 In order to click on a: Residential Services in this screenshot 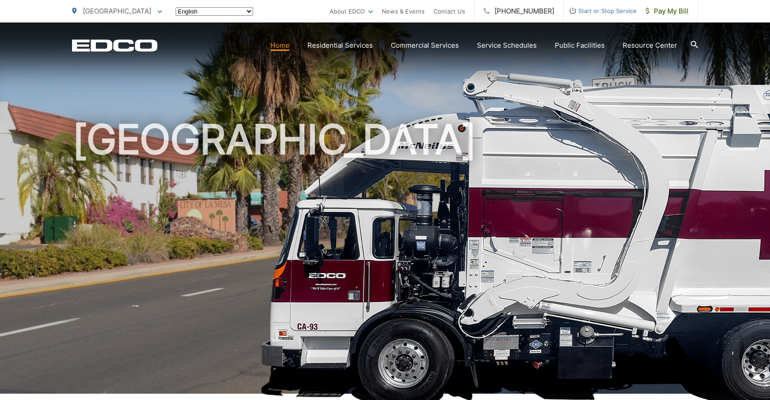, I will do `click(340, 45)`.